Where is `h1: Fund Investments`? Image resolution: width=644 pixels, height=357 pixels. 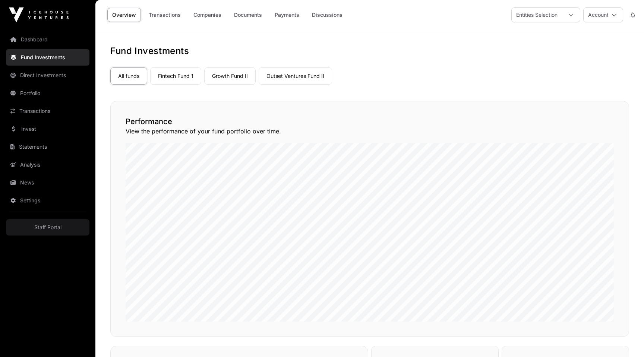
h1: Fund Investments is located at coordinates (369, 51).